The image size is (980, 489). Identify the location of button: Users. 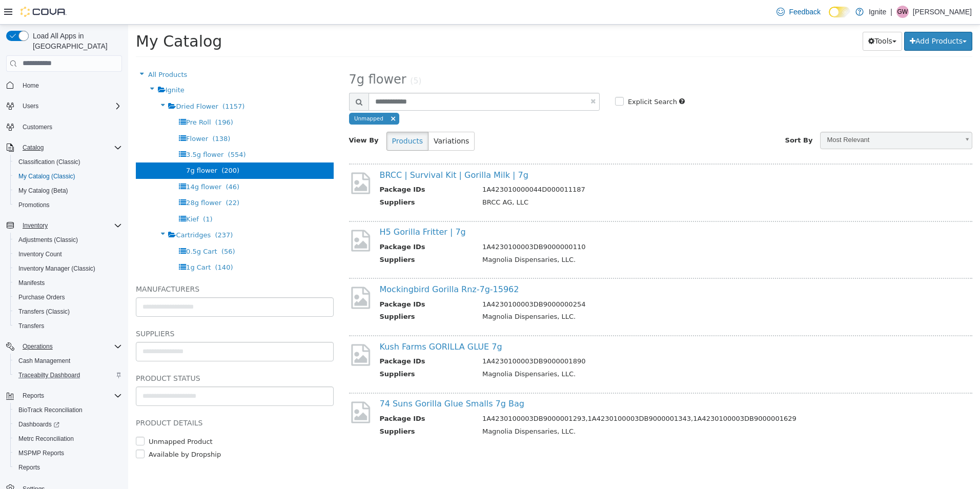
(64, 106).